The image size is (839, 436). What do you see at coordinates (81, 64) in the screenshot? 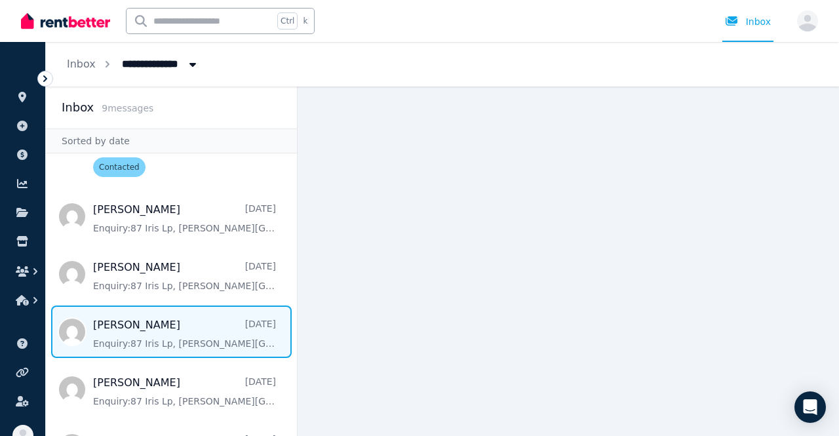
I see `a: Inbox` at bounding box center [81, 64].